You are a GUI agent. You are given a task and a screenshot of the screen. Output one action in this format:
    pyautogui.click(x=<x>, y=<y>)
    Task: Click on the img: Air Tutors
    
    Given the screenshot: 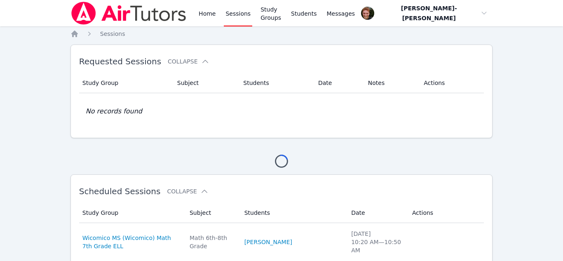 What is the action you would take?
    pyautogui.click(x=129, y=13)
    